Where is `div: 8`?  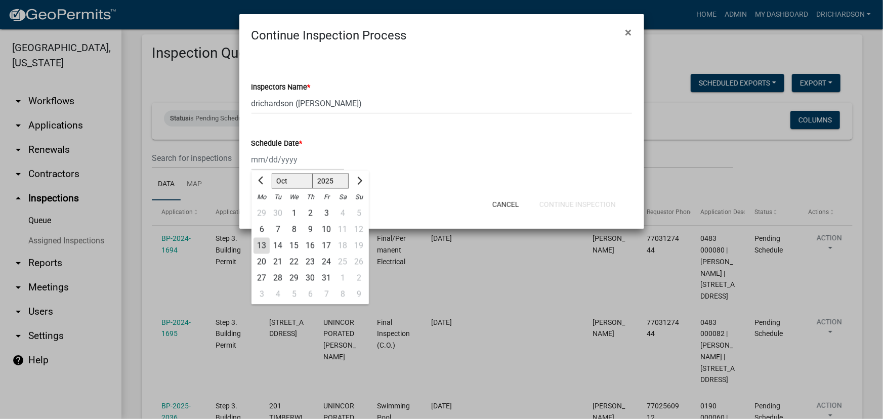
div: 8 is located at coordinates (294, 230).